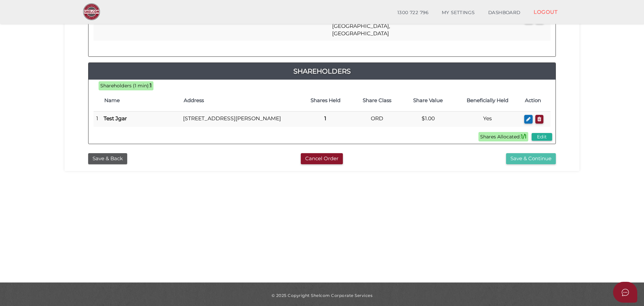 The width and height of the screenshot is (644, 306). I want to click on button: Save & Back, so click(107, 159).